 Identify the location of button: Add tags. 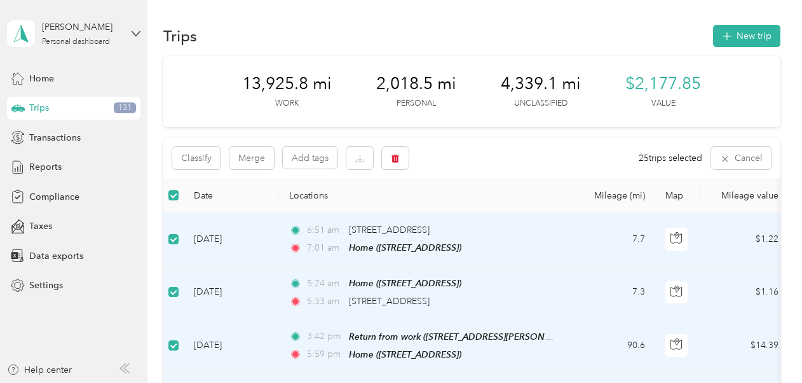
(310, 158).